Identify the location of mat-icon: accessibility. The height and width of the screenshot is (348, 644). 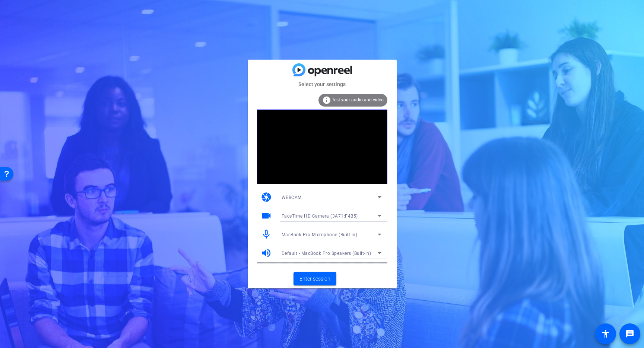
(606, 334).